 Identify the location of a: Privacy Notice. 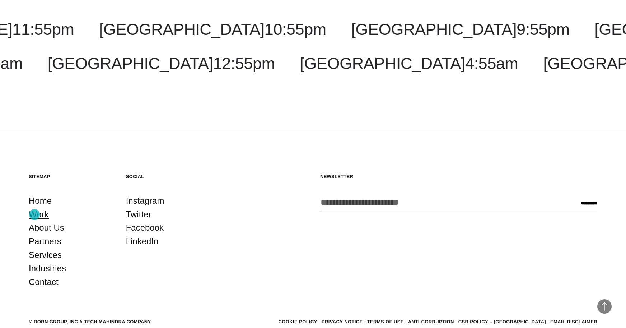
(342, 321).